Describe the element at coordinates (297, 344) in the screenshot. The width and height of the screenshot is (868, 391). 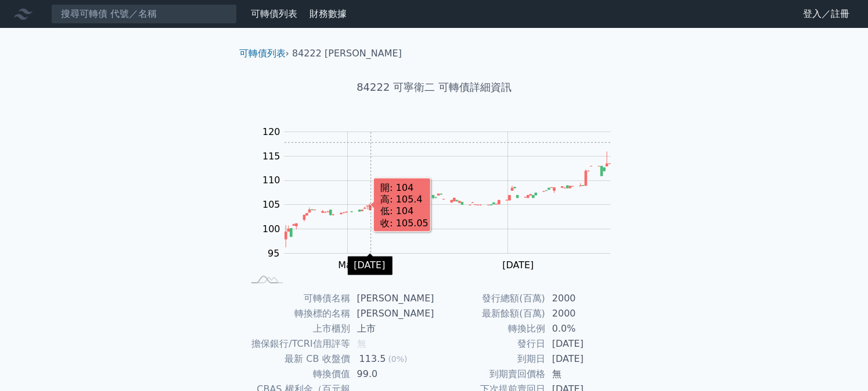
I see `td: 擔保銀行/TCRI信用評等` at that location.